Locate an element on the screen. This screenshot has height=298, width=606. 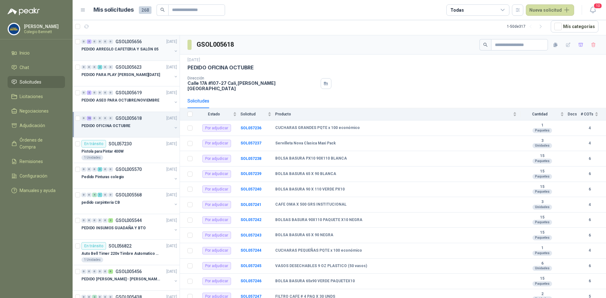
a: Chat is located at coordinates (36, 68).